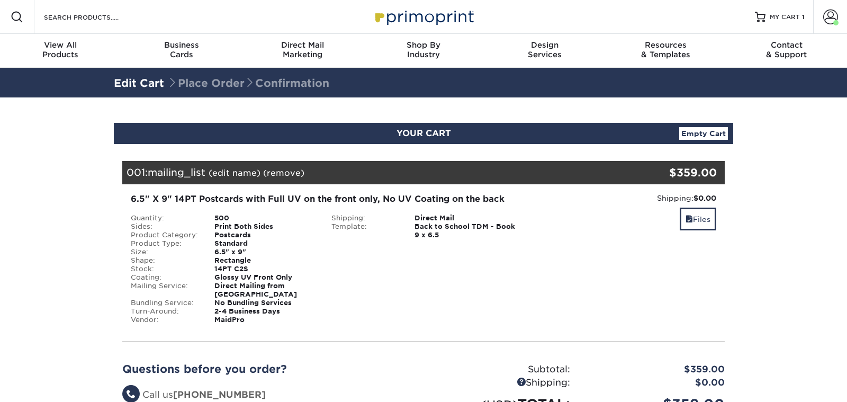  Describe the element at coordinates (165, 320) in the screenshot. I see `div: Vendor:` at that location.